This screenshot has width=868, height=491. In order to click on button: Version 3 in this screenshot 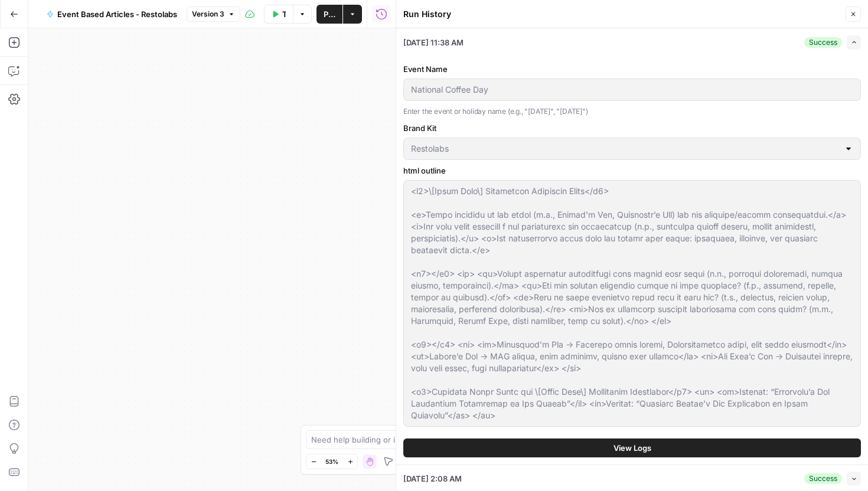, I will do `click(213, 14)`.